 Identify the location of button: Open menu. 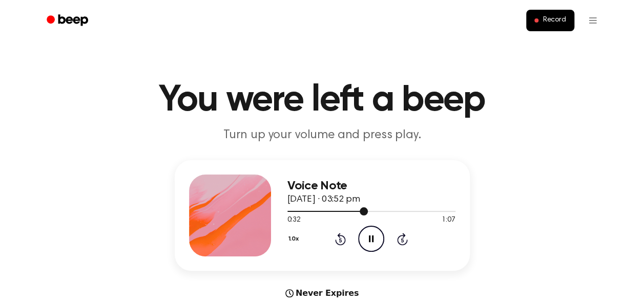
(593, 20).